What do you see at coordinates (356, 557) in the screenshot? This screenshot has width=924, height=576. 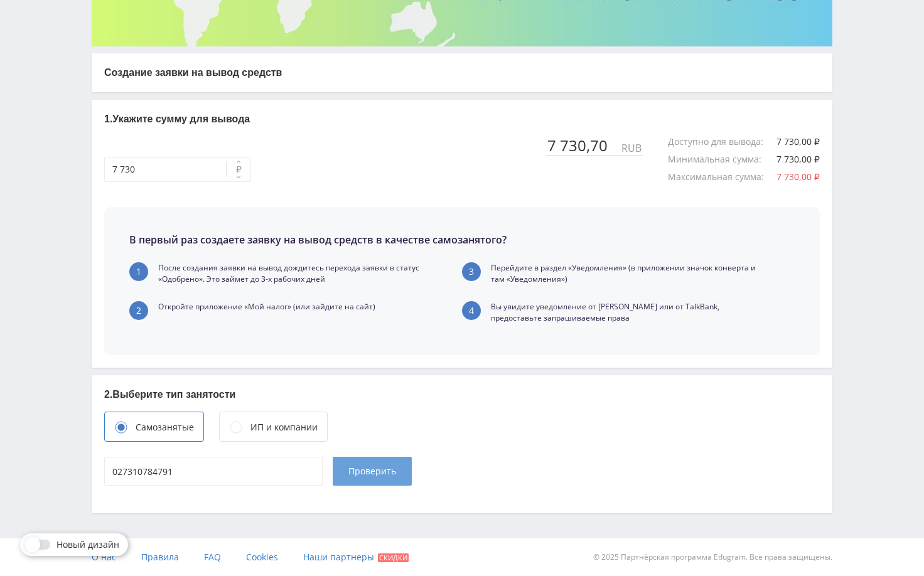 I see `a: Наши партнеры Скидки` at bounding box center [356, 557].